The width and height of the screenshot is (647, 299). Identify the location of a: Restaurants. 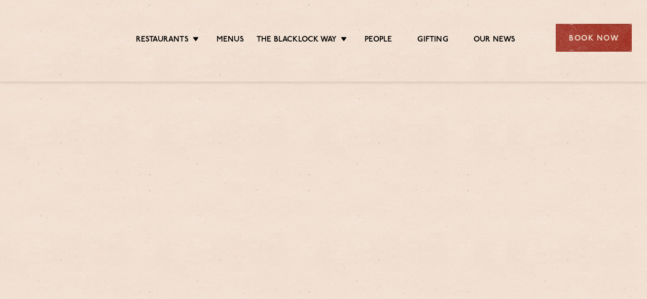
(162, 41).